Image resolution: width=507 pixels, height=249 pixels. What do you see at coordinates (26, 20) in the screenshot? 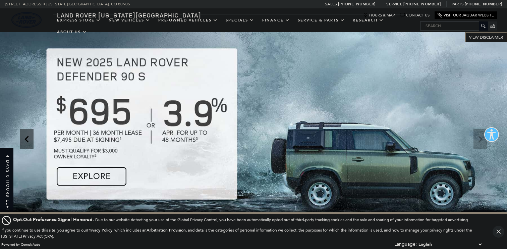
I see `a: land-rover` at bounding box center [26, 20].